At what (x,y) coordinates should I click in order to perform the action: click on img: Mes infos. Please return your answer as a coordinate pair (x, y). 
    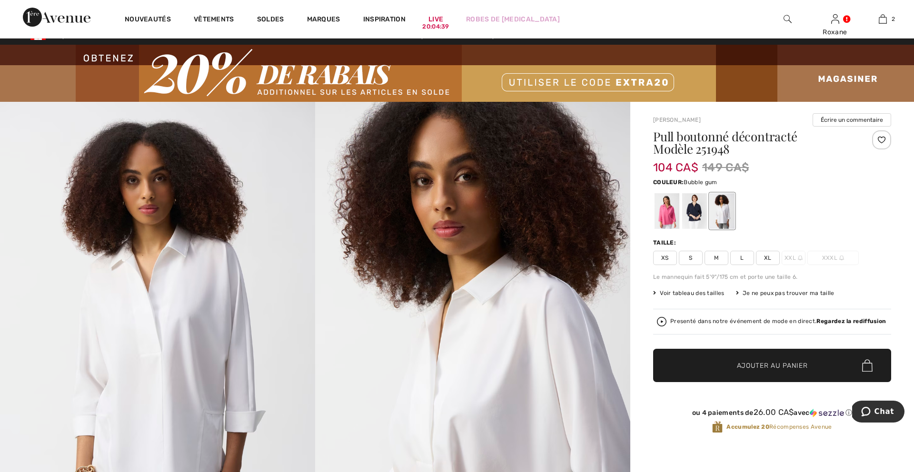
    Looking at the image, I should click on (835, 19).